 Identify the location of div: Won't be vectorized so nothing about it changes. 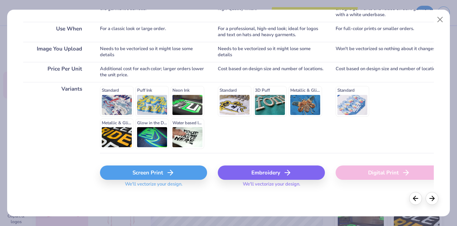
(390, 52).